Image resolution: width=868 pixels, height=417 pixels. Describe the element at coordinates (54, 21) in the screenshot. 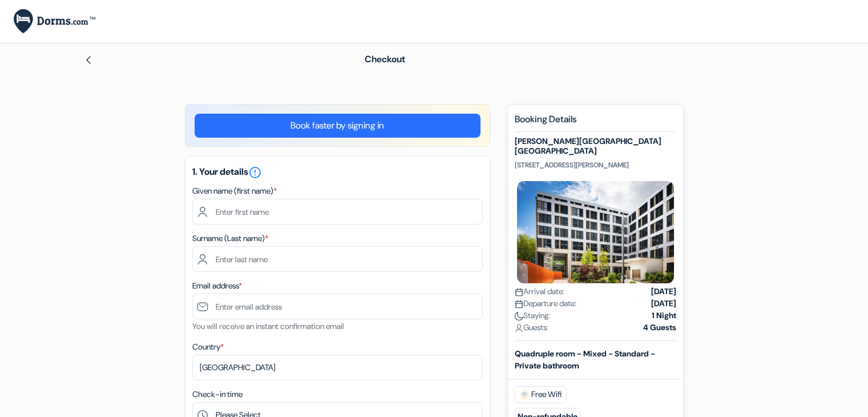

I see `img: Dorms.com` at that location.